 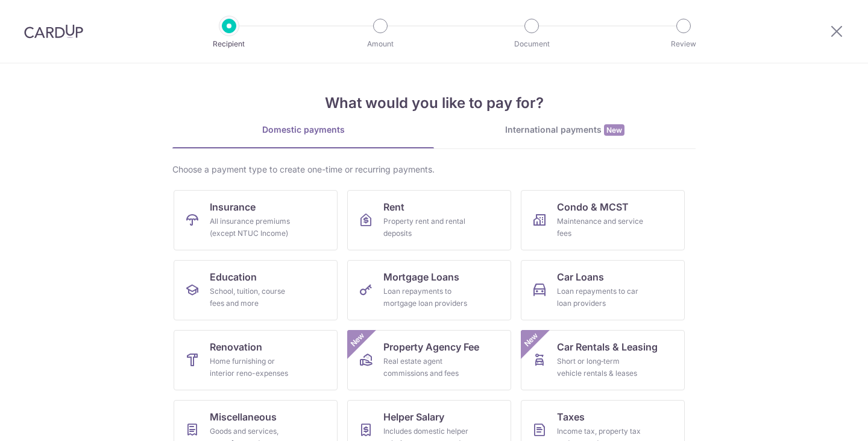 I want to click on a: InsuranceAll insurance premiums (except NTUC Income), so click(x=255, y=220).